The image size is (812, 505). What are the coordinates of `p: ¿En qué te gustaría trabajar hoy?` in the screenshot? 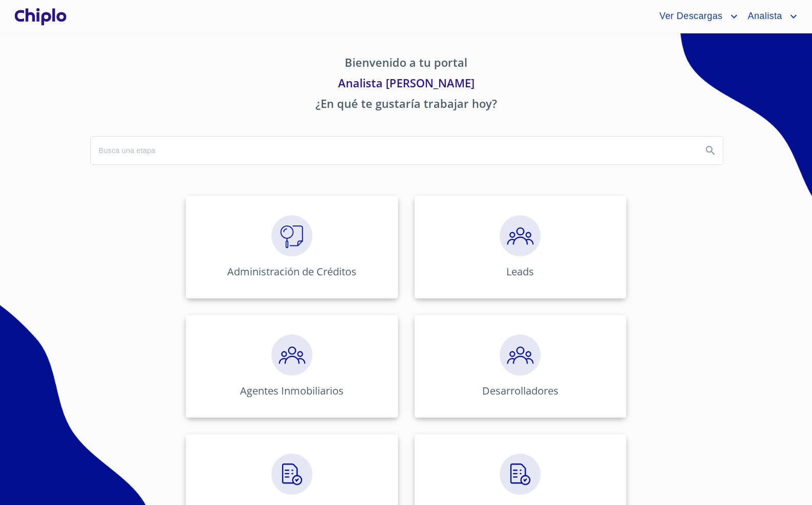 It's located at (406, 105).